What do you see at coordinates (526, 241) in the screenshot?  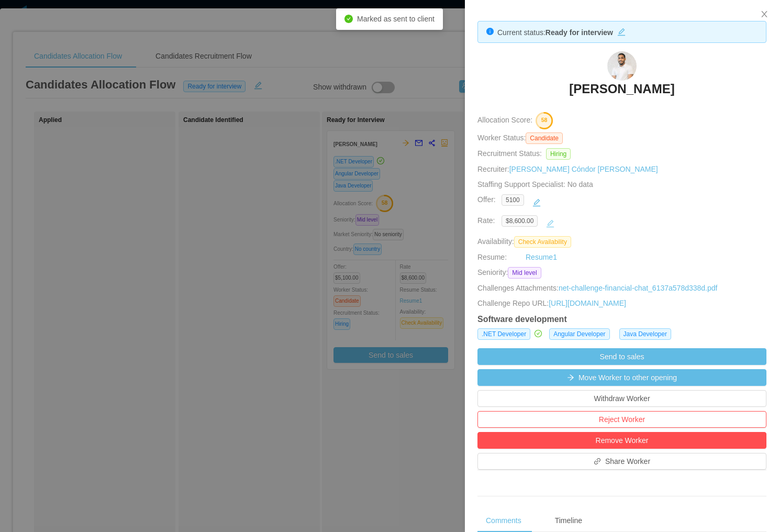 I see `span: Availability:` at bounding box center [526, 241].